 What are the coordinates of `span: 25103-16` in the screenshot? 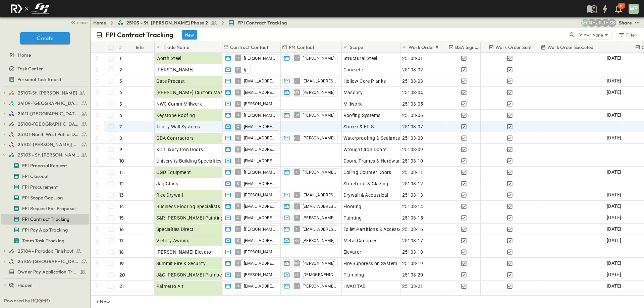 It's located at (413, 230).